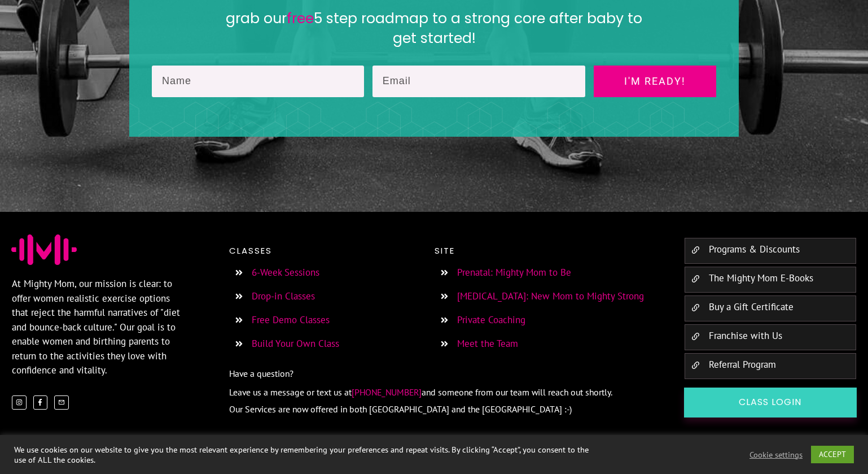  What do you see at coordinates (283, 296) in the screenshot?
I see `a: Drop-in Classes` at bounding box center [283, 296].